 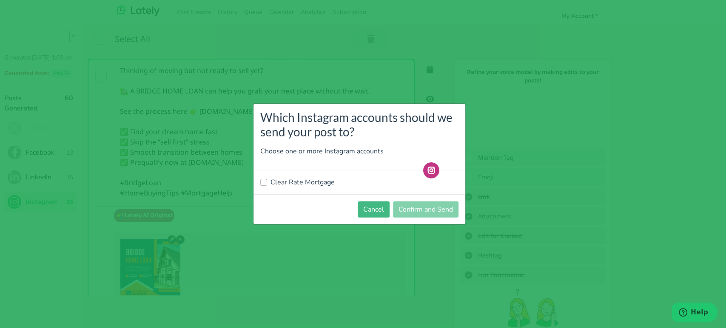 I want to click on label: Clear Rate Mortgage, so click(x=302, y=182).